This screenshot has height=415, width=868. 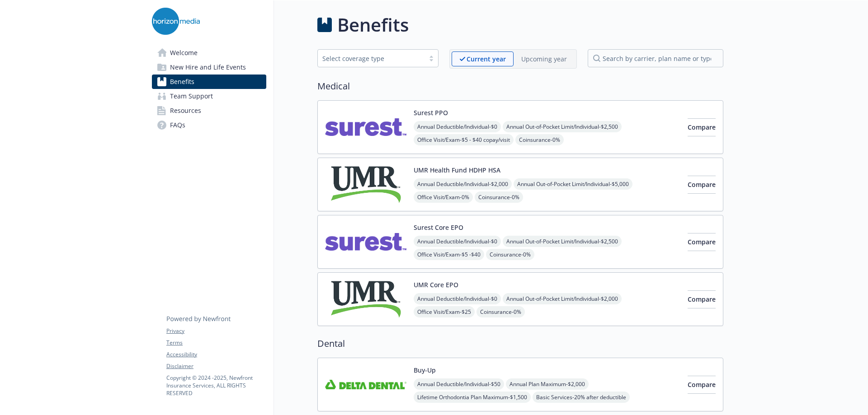 What do you see at coordinates (457, 170) in the screenshot?
I see `button: UMR Health Fund HDHP HSA` at bounding box center [457, 170].